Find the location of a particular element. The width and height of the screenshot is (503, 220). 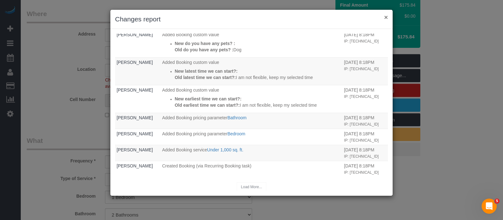

span: Created Booking (via Recurring Booking task) is located at coordinates (207, 166).